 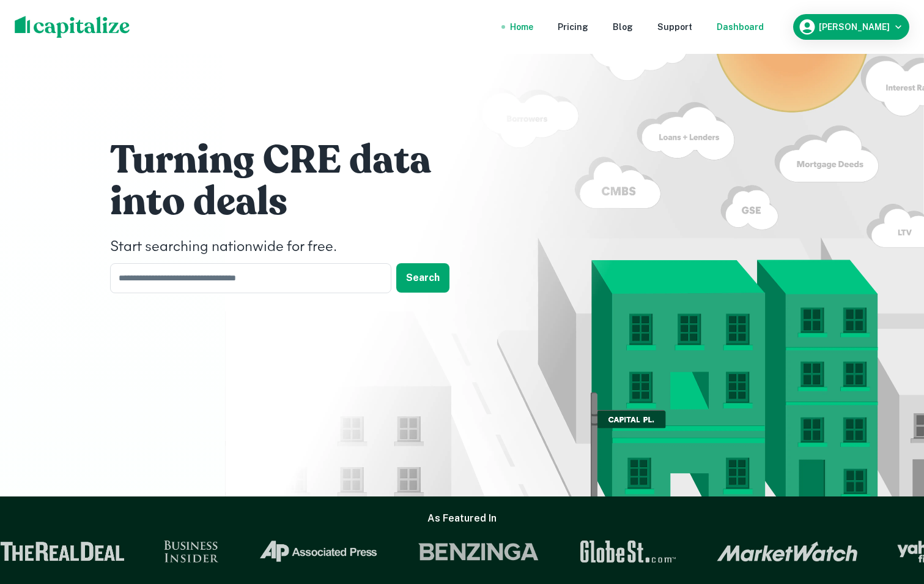 I want to click on img: Benzinga, so click(x=479, y=552).